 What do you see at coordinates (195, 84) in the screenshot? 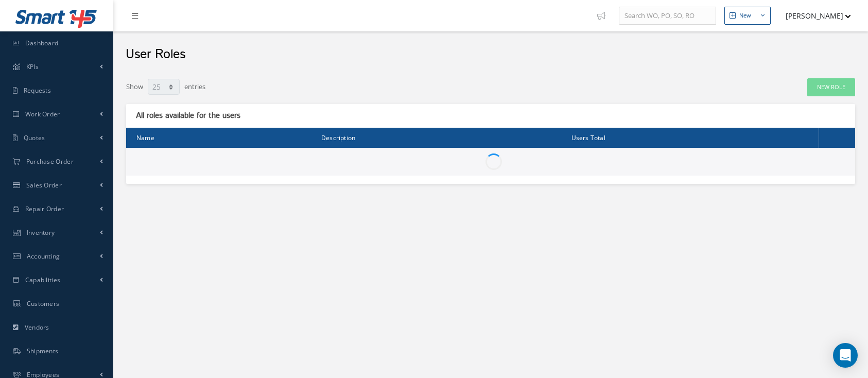
I see `label: entries` at bounding box center [195, 84].